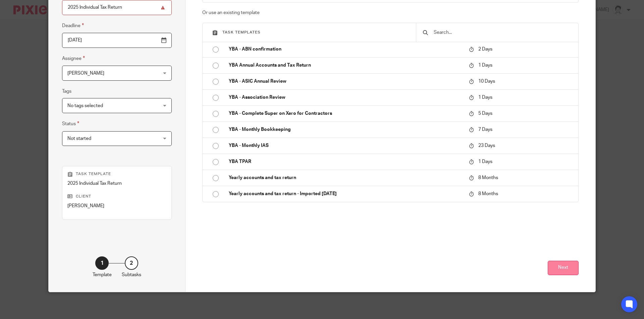 The width and height of the screenshot is (644, 319). I want to click on span: 5 Days, so click(485, 113).